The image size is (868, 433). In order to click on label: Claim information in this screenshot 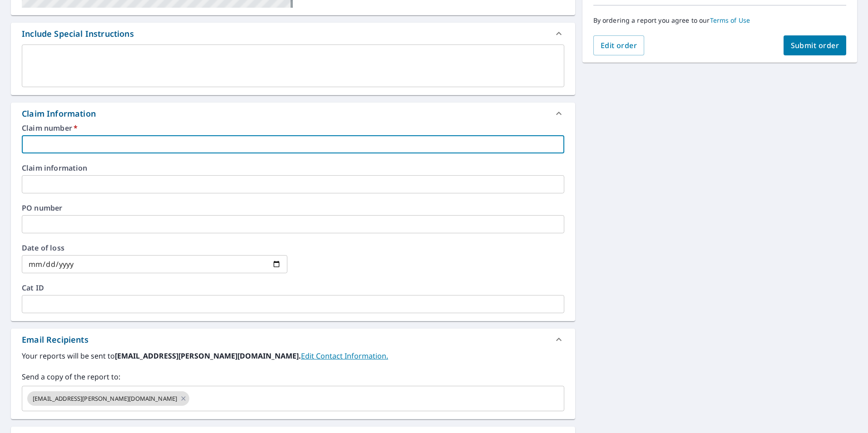, I will do `click(293, 168)`.